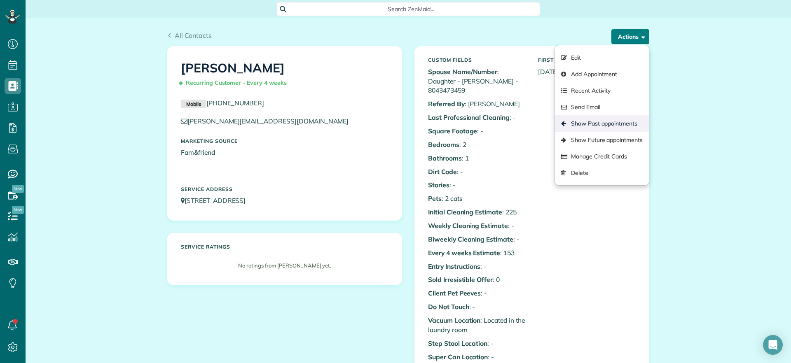 The width and height of the screenshot is (791, 363). I want to click on b: Stories, so click(439, 185).